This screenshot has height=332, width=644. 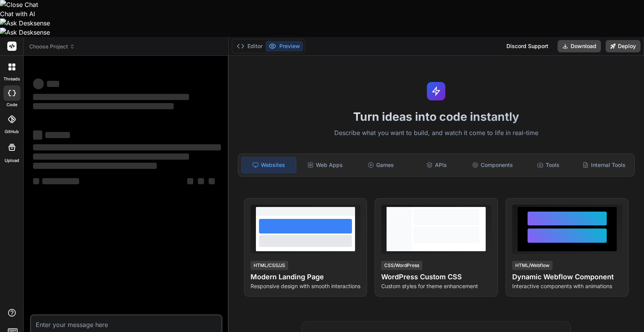 I want to click on h4: WordPress Custom CSS, so click(x=436, y=277).